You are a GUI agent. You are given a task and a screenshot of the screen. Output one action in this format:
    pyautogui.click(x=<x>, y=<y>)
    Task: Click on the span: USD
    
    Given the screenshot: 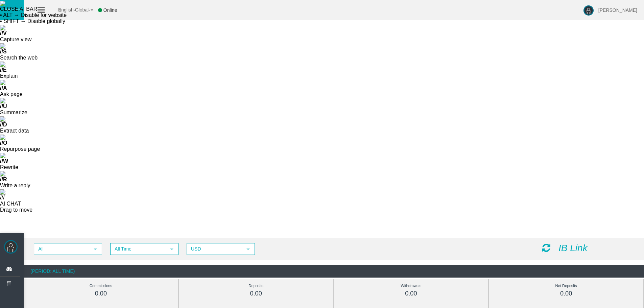 What is the action you would take?
    pyautogui.click(x=214, y=249)
    